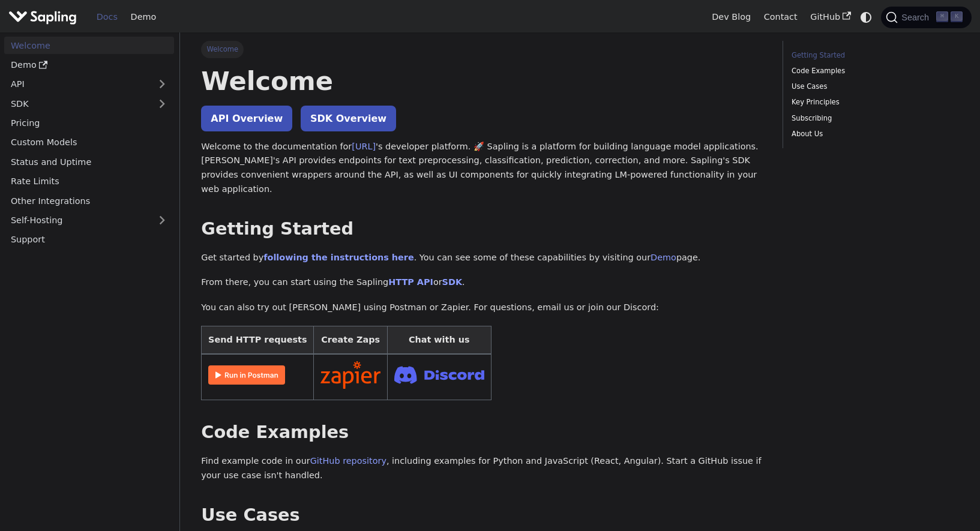 The image size is (980, 531). Describe the element at coordinates (829, 17) in the screenshot. I see `a: GitHub` at that location.